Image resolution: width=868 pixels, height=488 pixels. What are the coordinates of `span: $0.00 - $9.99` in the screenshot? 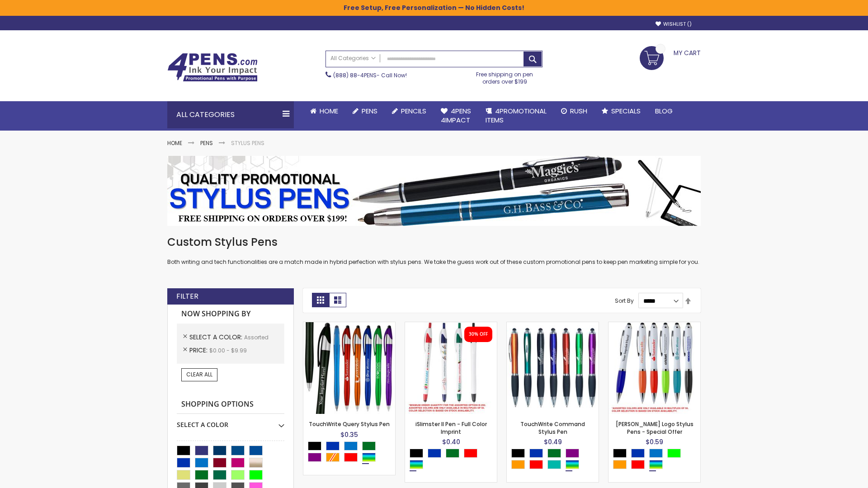 It's located at (228, 350).